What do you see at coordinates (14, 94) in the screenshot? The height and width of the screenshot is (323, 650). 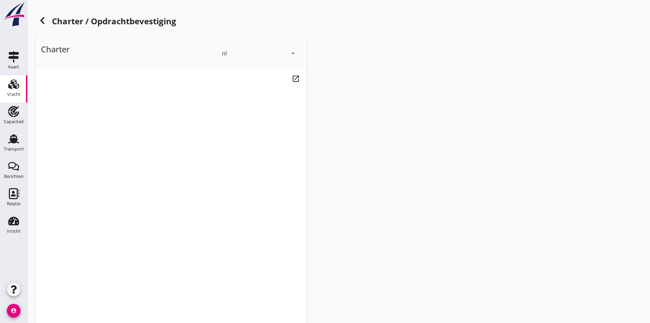 I see `div: Vracht` at bounding box center [14, 94].